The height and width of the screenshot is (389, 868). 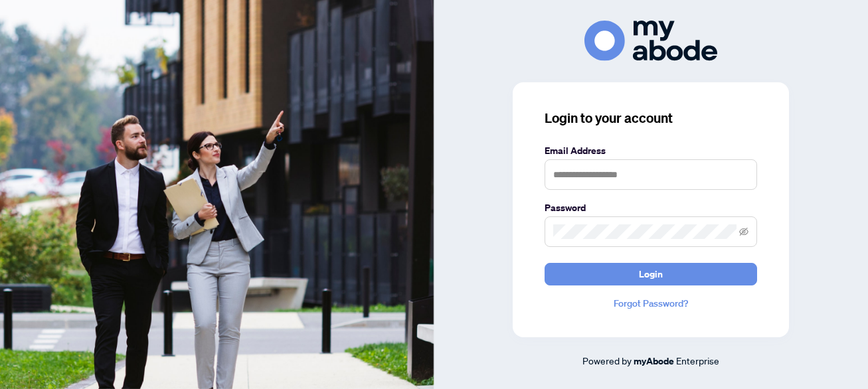 I want to click on a: Forgot Password?, so click(x=651, y=303).